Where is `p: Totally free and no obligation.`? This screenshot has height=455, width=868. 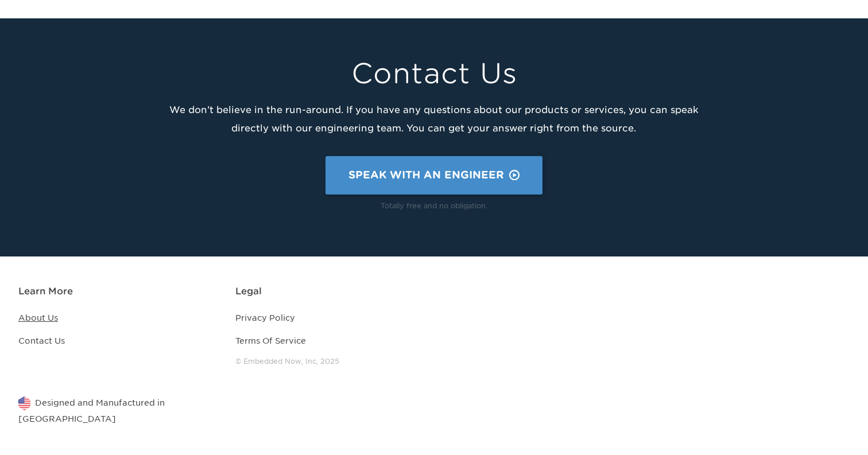 p: Totally free and no obligation. is located at coordinates (434, 206).